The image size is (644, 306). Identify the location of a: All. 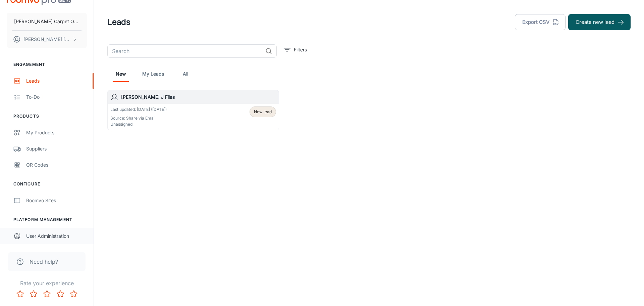
(186, 74).